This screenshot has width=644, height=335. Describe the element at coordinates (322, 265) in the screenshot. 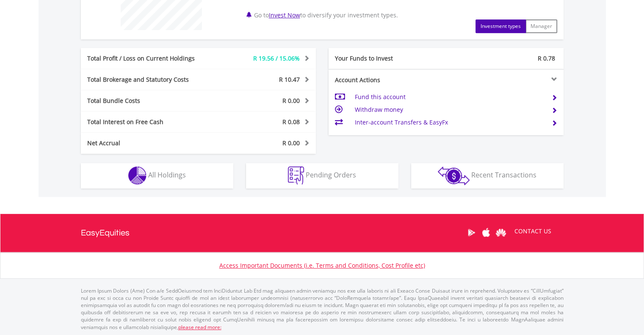

I see `a: Access Important Documents (i.e. Terms and Conditions, Cost Profile etc)` at that location.